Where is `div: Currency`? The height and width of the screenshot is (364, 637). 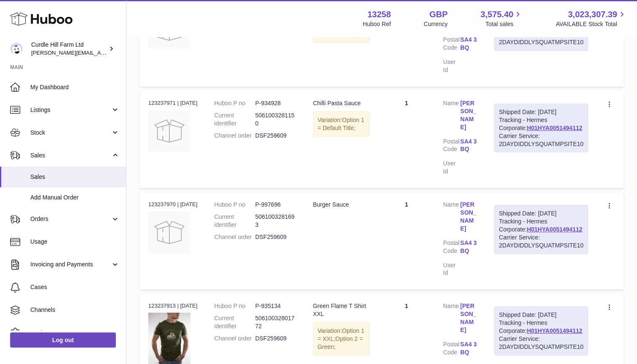
div: Currency is located at coordinates (436, 24).